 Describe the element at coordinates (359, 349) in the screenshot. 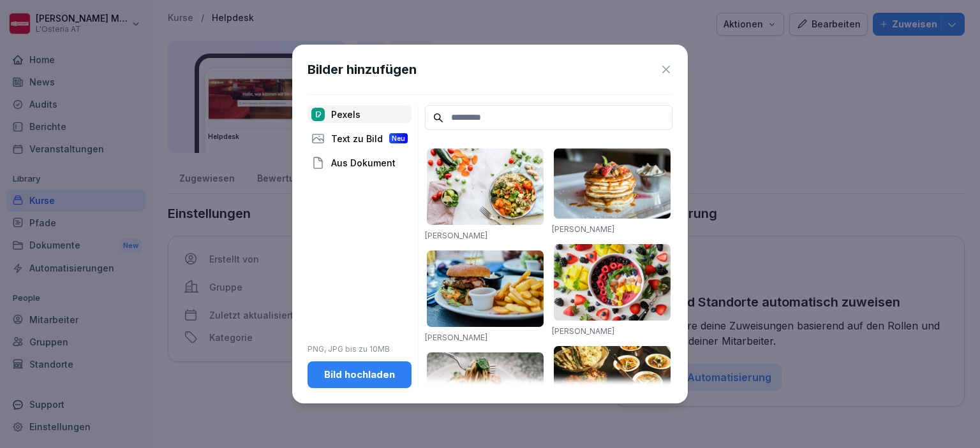

I see `p: PNG, JPG bis zu 10MB` at that location.